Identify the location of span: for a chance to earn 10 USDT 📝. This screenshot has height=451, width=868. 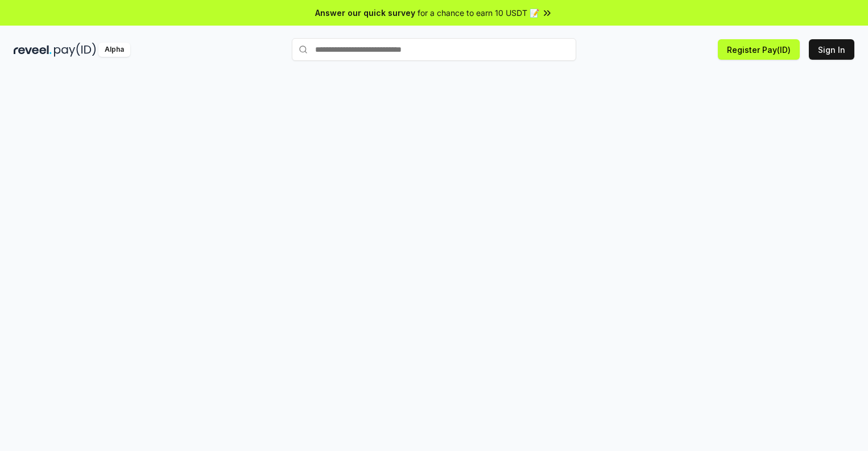
(478, 13).